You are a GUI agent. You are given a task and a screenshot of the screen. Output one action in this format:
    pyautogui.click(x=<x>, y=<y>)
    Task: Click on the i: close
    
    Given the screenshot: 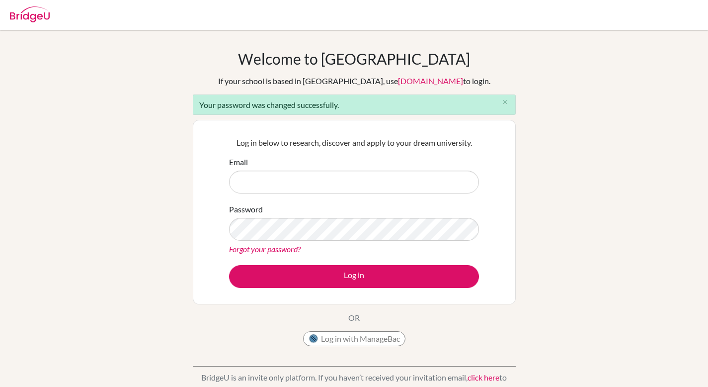 What is the action you would take?
    pyautogui.click(x=505, y=102)
    